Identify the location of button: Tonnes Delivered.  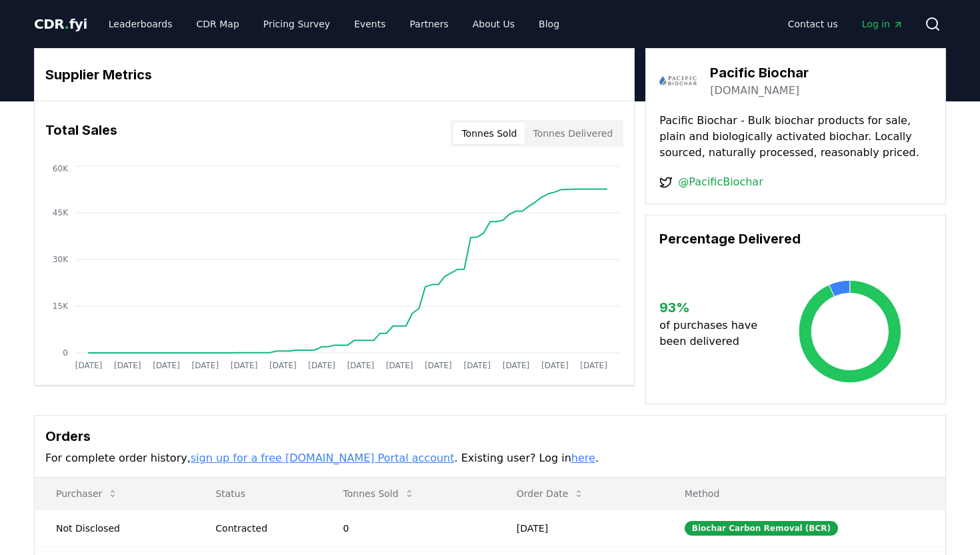
(573, 133).